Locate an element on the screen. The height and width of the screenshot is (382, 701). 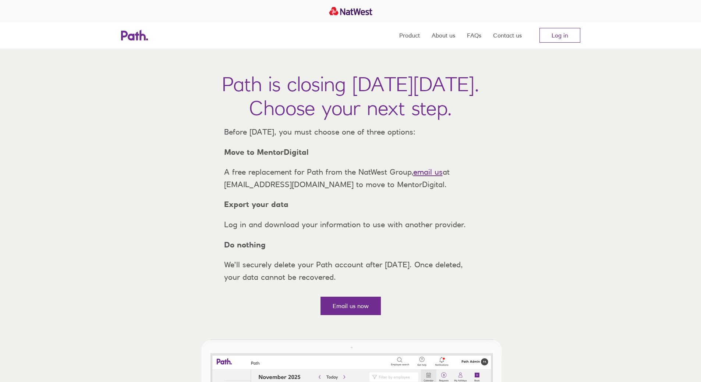
a: email us is located at coordinates (428, 172).